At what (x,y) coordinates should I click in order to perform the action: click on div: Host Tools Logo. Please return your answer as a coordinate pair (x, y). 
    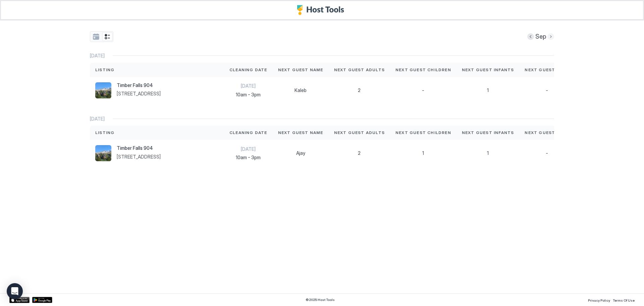
    Looking at the image, I should click on (322, 10).